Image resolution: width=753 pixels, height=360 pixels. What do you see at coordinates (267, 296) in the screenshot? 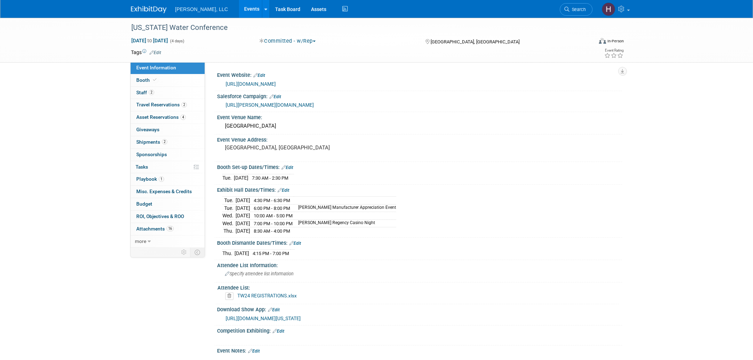
I see `a: TW24 REGISTRATIONS.xlsx` at bounding box center [267, 296].